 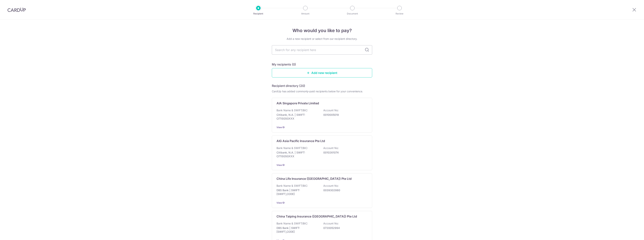 What do you see at coordinates (289, 86) in the screenshot?
I see `h5: Recipient directory (20)` at bounding box center [289, 86].